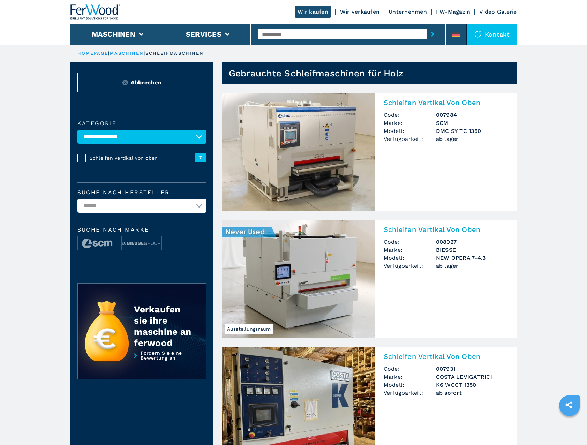  What do you see at coordinates (142, 365) in the screenshot?
I see `a: Fordern Sie eine Bewertung an` at bounding box center [142, 365].